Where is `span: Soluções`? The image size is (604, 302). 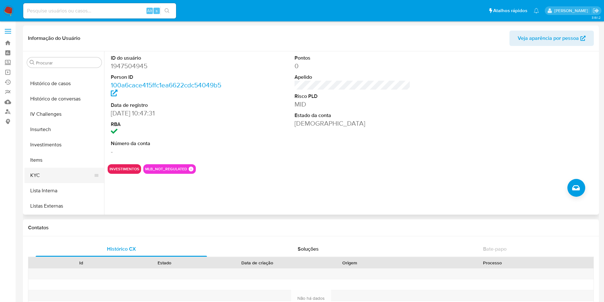
span: Soluções is located at coordinates (308, 248).